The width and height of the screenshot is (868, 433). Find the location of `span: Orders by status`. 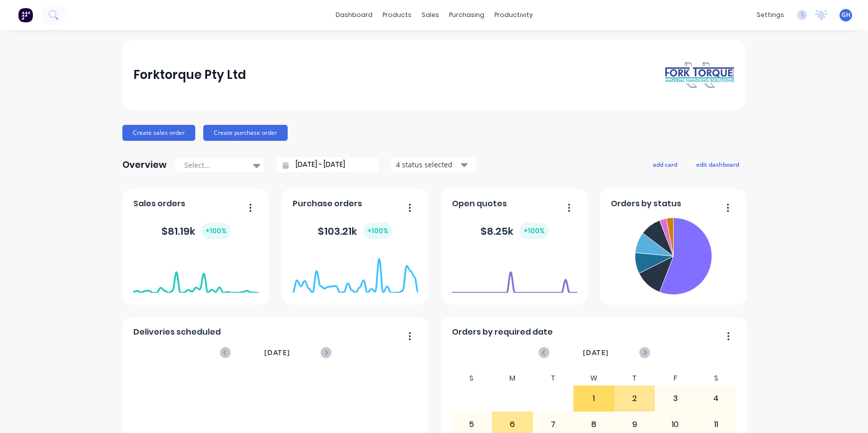

span: Orders by status is located at coordinates (645, 204).